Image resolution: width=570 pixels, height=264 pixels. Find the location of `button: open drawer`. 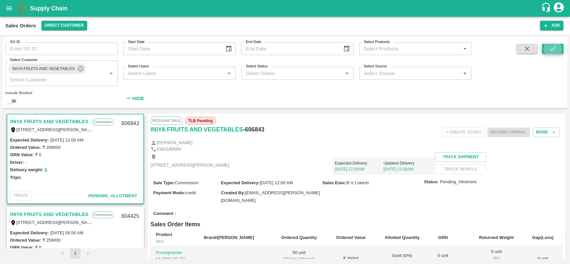

button: open drawer is located at coordinates (9, 8).